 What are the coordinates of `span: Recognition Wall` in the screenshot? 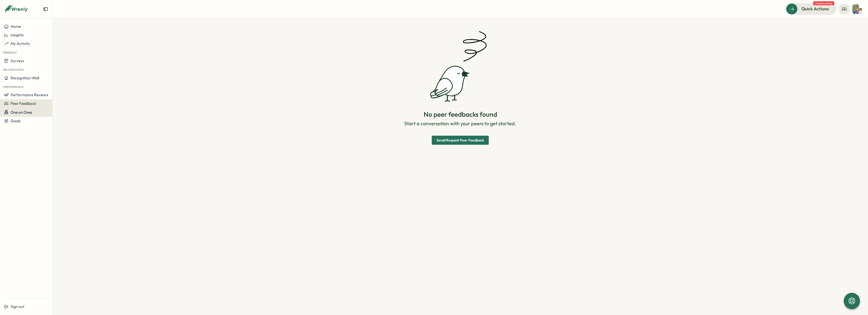 It's located at (25, 78).